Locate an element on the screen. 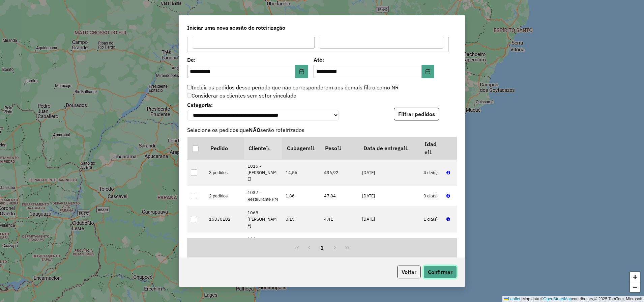 This screenshot has height=302, width=644. label: Considerar os clientes sem setor vinculado is located at coordinates (242, 95).